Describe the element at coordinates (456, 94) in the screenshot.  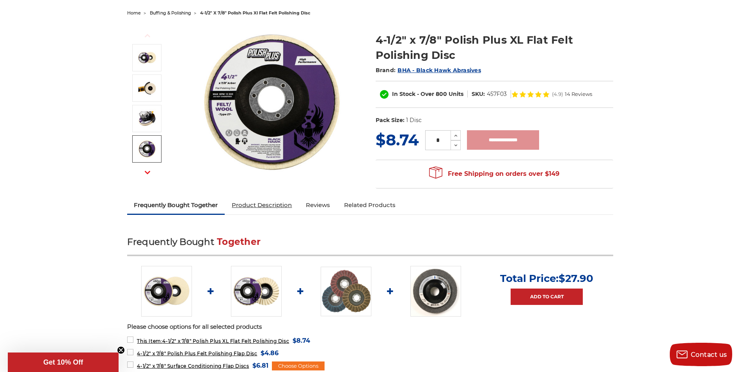
I see `span: Units` at that location.